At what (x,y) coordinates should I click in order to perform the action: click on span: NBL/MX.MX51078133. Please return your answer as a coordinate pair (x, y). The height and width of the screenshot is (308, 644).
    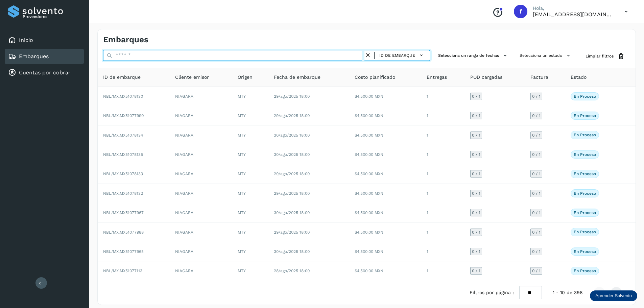
    Looking at the image, I should click on (123, 174).